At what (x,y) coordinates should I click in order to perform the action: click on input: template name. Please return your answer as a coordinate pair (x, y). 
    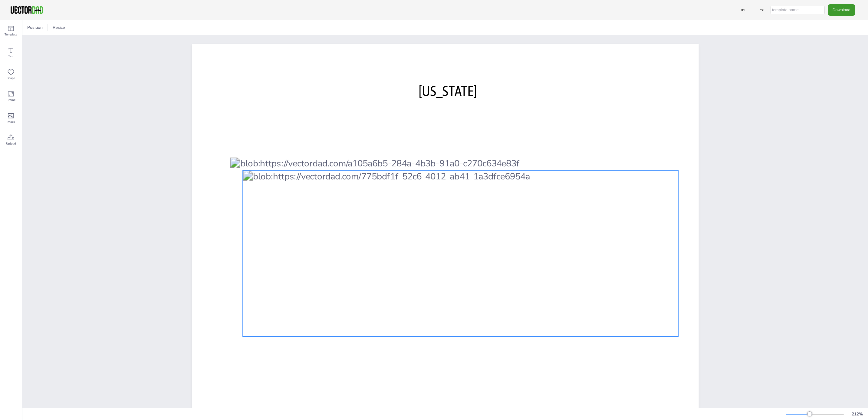
    Looking at the image, I should click on (798, 10).